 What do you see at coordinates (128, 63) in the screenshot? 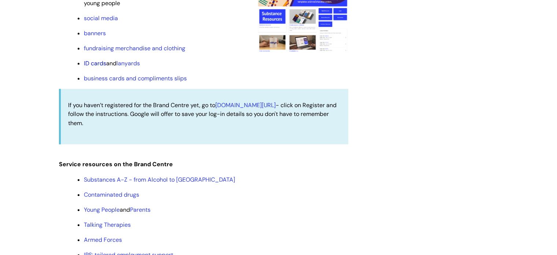
I see `a: lanyards` at bounding box center [128, 63].